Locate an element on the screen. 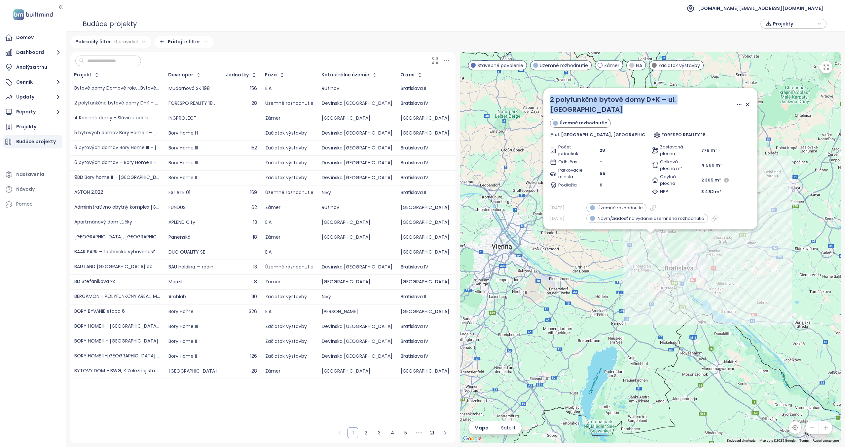  a: 2 is located at coordinates (366, 432).